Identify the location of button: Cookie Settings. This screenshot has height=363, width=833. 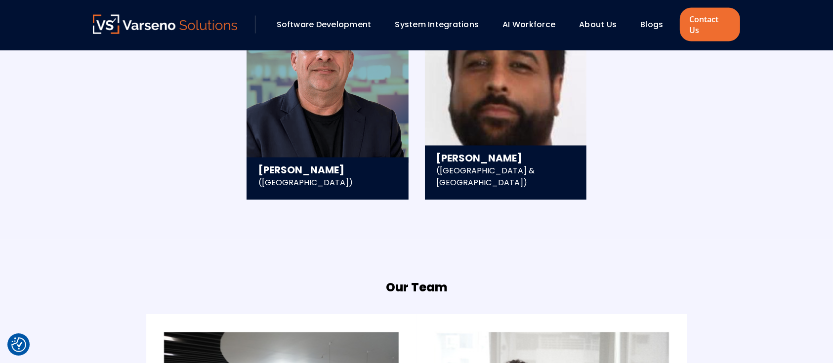
(19, 345).